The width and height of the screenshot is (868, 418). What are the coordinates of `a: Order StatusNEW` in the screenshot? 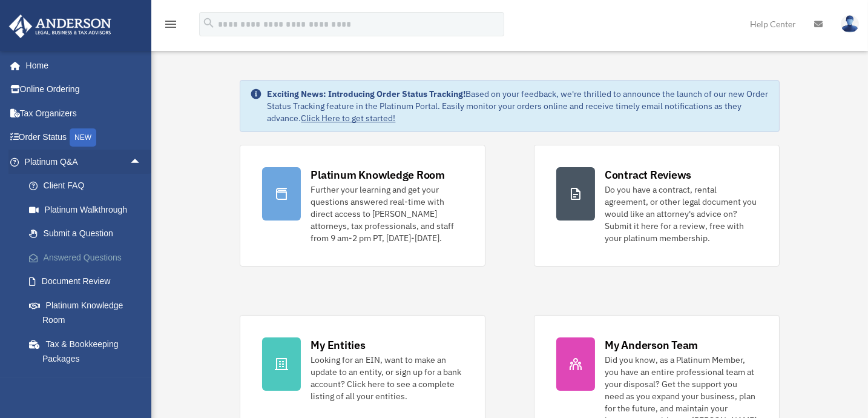 It's located at (84, 137).